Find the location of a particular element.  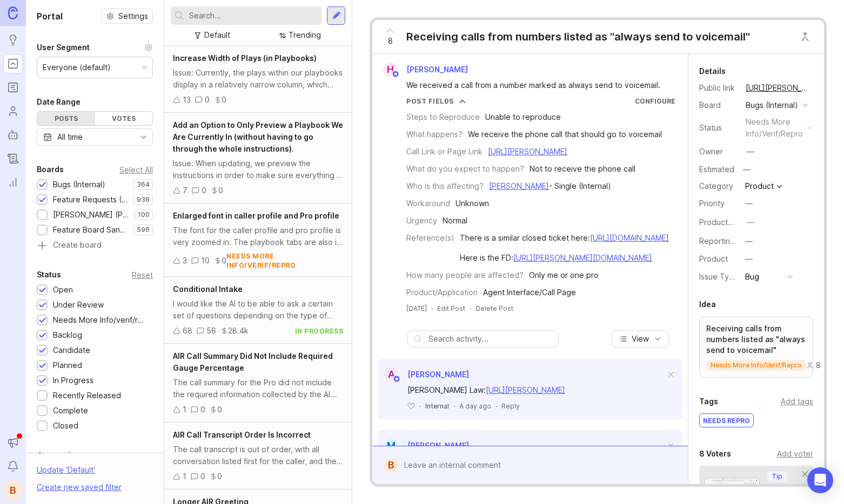

input: Search activity... is located at coordinates (491, 339).